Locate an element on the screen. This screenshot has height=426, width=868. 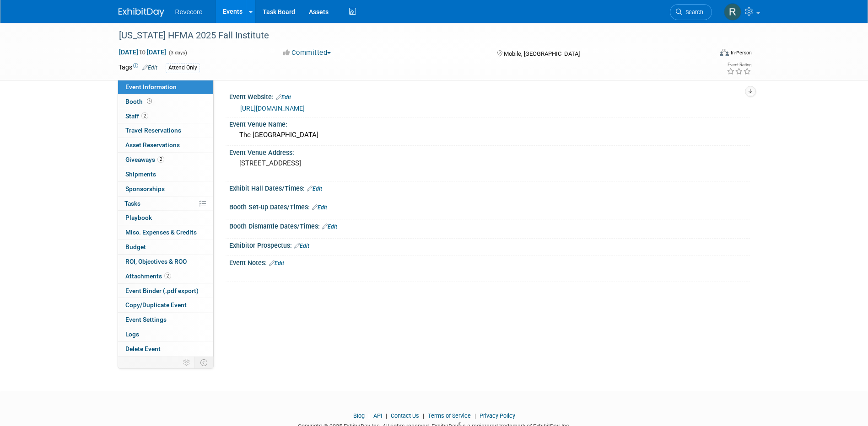
span: to is located at coordinates (142, 53).